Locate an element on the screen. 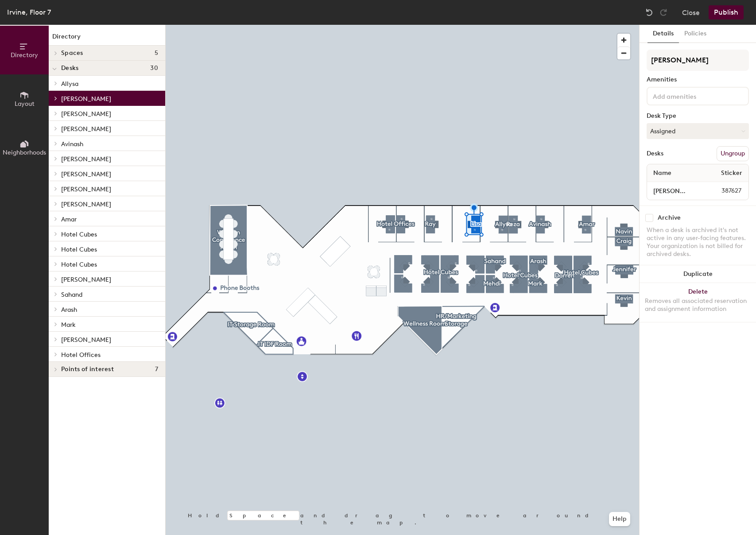 The image size is (756, 535). span: Mark is located at coordinates (68, 325).